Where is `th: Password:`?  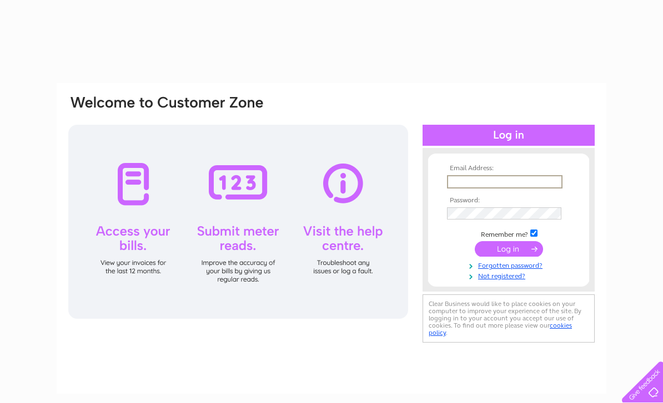 th: Password: is located at coordinates (508, 201).